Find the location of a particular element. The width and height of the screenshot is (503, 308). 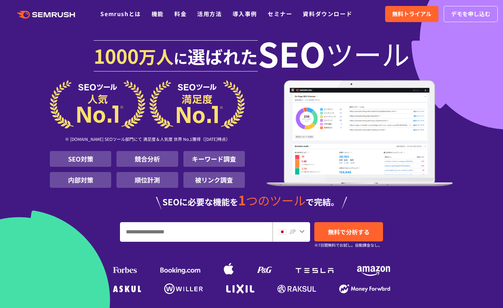

span: で完結。 is located at coordinates (322, 202).